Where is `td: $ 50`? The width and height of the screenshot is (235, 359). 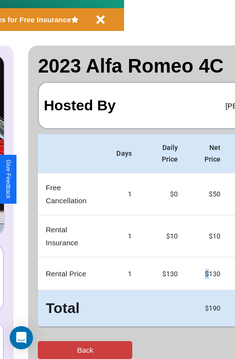 td: $ 50 is located at coordinates (207, 194).